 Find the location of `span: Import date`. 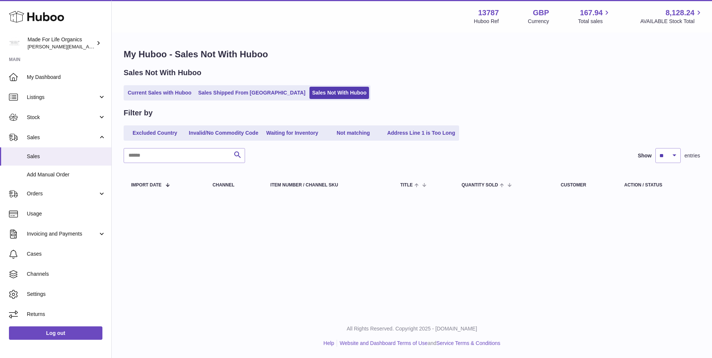

span: Import date is located at coordinates (146, 185).